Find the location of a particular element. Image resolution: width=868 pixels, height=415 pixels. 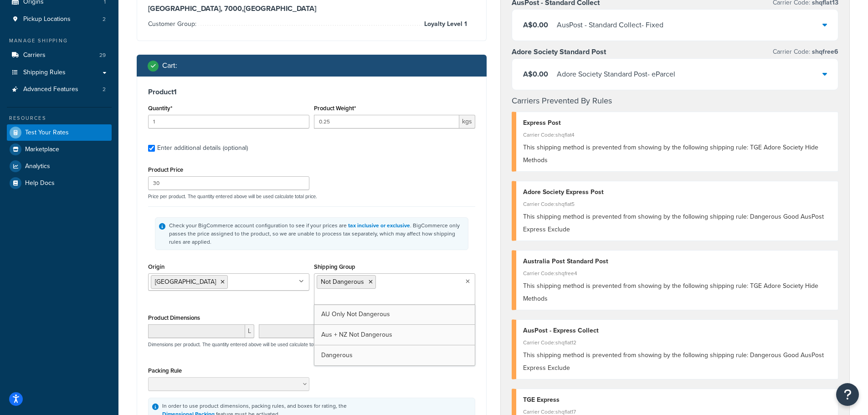

input: 0.00 is located at coordinates (386, 122).